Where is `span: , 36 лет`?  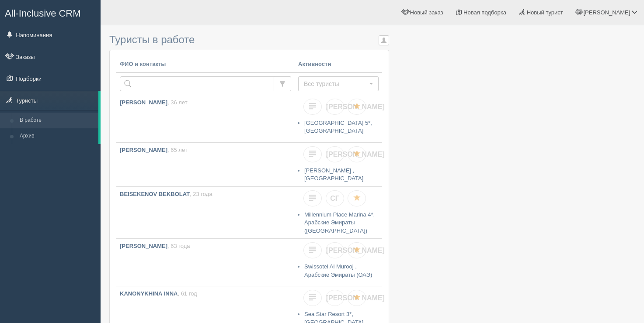 span: , 36 лет is located at coordinates (177, 102).